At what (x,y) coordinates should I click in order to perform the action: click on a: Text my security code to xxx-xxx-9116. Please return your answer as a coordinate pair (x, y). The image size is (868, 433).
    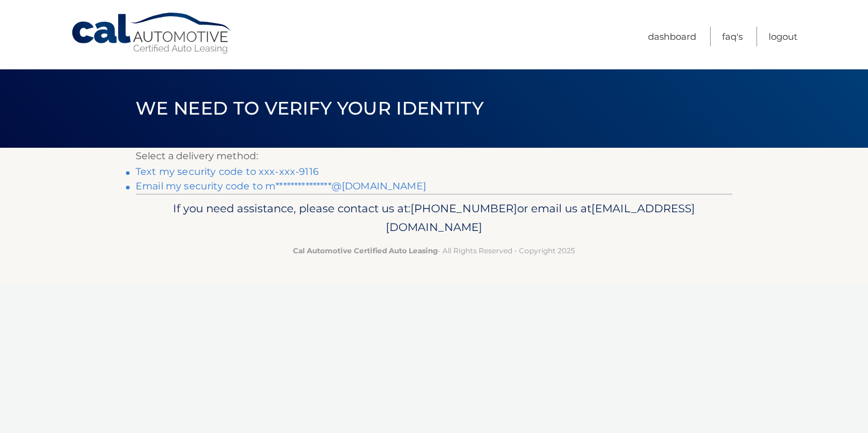
    Looking at the image, I should click on (228, 172).